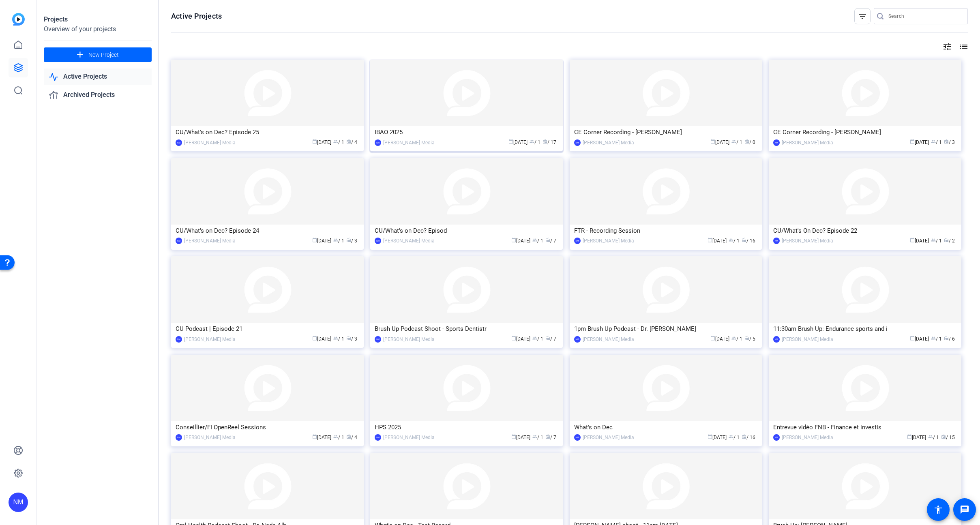  I want to click on input: Search, so click(925, 17).